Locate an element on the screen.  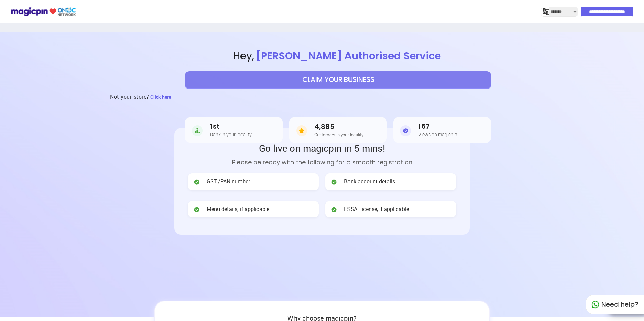
h5: Rank in your locality is located at coordinates (231, 134).